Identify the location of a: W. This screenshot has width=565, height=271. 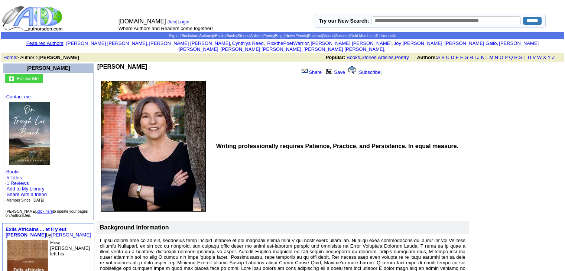
(539, 57).